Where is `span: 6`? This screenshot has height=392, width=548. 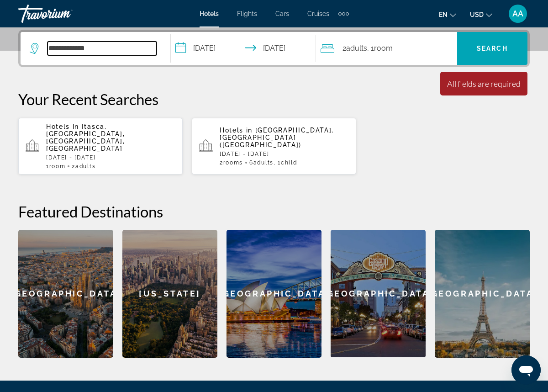 span: 6 is located at coordinates (261, 163).